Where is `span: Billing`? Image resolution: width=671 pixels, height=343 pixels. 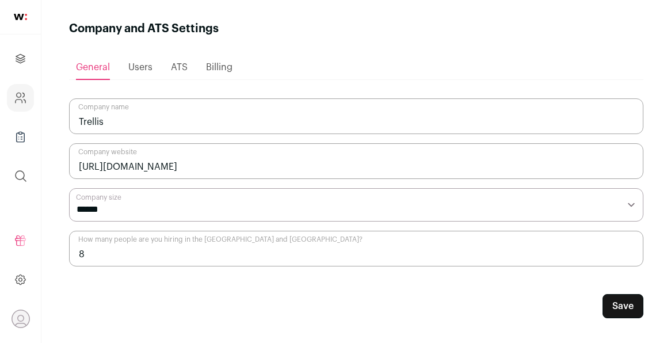 span: Billing is located at coordinates (219, 67).